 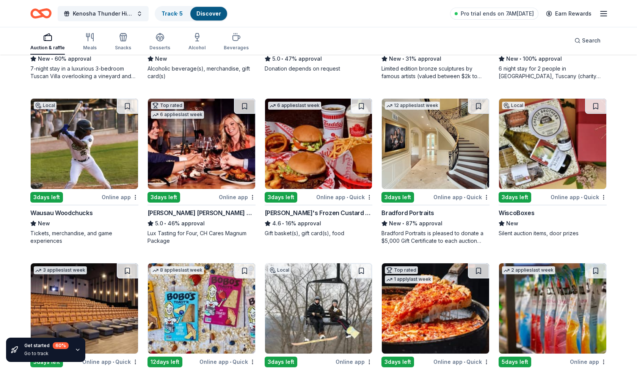 What do you see at coordinates (318, 59) in the screenshot?
I see `div: 47% approval` at bounding box center [318, 59].